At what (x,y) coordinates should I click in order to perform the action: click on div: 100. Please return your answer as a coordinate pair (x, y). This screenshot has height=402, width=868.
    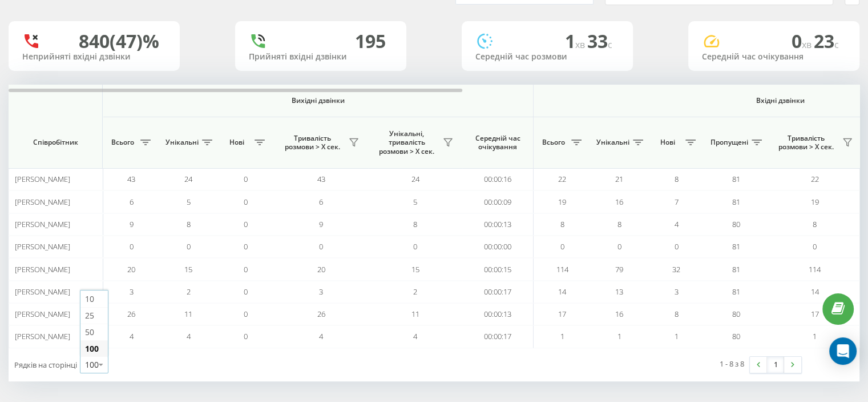
    Looking at the image, I should click on (92, 365).